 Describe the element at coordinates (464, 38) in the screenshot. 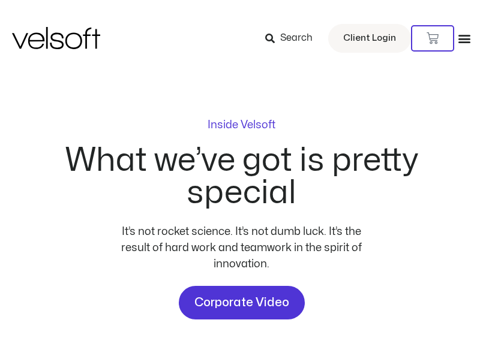

I see `div: Menu Toggle` at that location.